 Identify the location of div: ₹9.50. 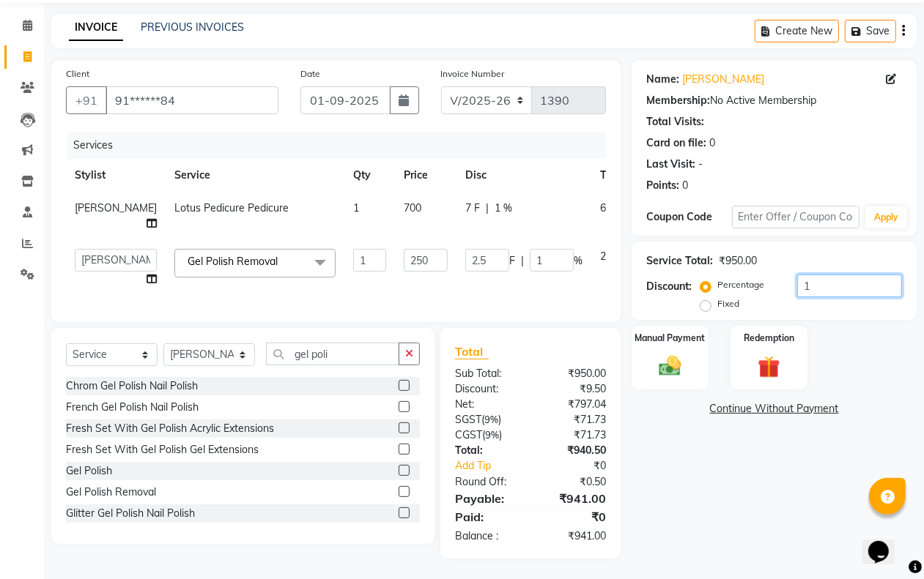
(574, 389).